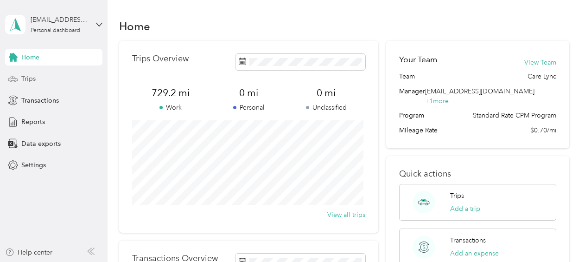  What do you see at coordinates (29, 252) in the screenshot?
I see `div: Help center` at bounding box center [29, 252].